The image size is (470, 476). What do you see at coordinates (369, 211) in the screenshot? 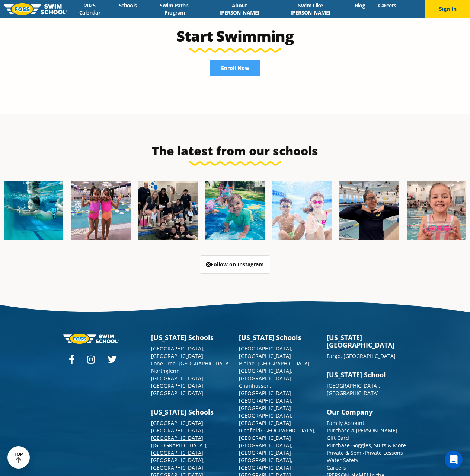
I see `img: Fa25-Website-Images-9-600x600.jpg` at bounding box center [369, 211].